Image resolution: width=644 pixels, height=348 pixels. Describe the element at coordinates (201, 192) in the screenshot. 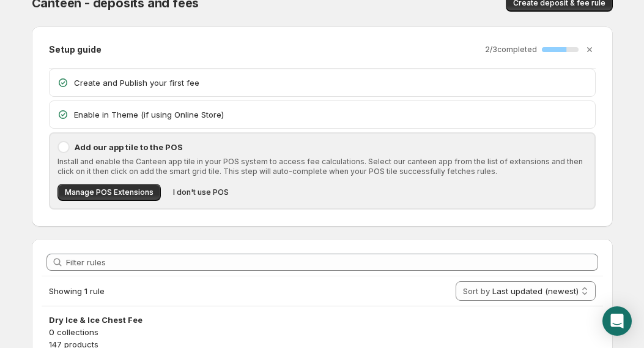

I see `span: I don't use POS` at that location.